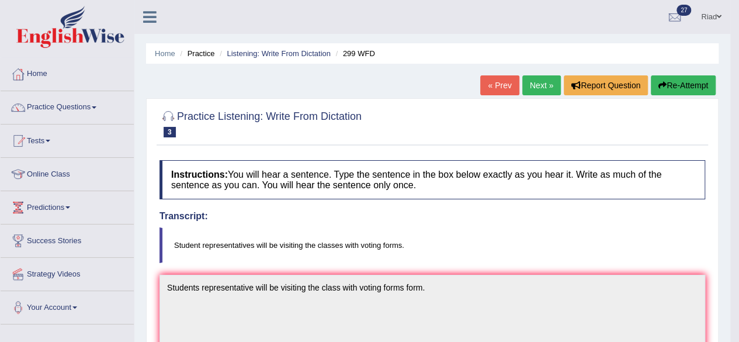 The height and width of the screenshot is (342, 739). Describe the element at coordinates (67, 239) in the screenshot. I see `a: Success Stories` at that location.